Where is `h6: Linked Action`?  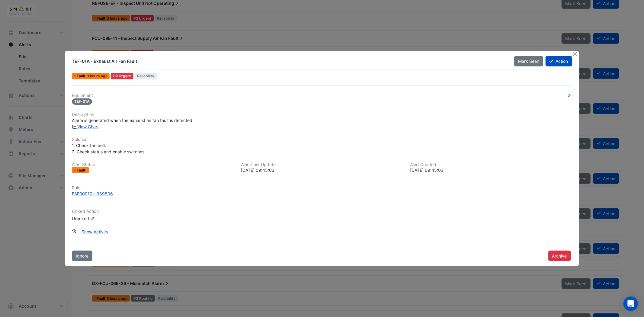 h6: Linked Action is located at coordinates (322, 211).